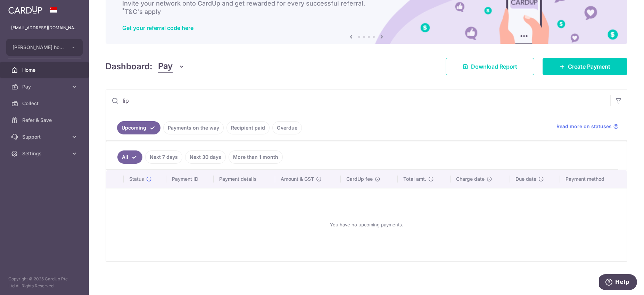 Image resolution: width=644 pixels, height=295 pixels. Describe the element at coordinates (164, 157) in the screenshot. I see `a: Next 7 days` at that location.